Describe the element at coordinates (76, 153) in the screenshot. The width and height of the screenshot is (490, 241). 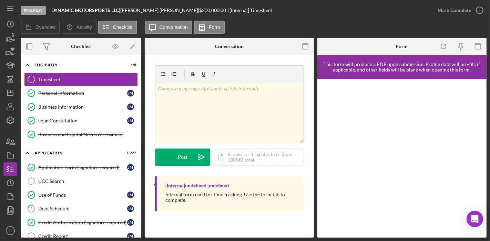
I see `div: Application` at that location.